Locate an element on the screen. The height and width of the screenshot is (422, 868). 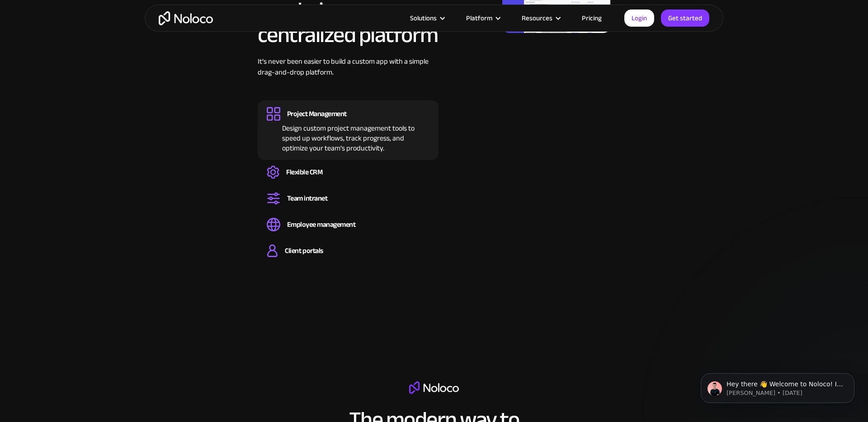
div: Build a secure, fully-branded, and personalized client portal that lets your customers self-serve. is located at coordinates (348, 259).